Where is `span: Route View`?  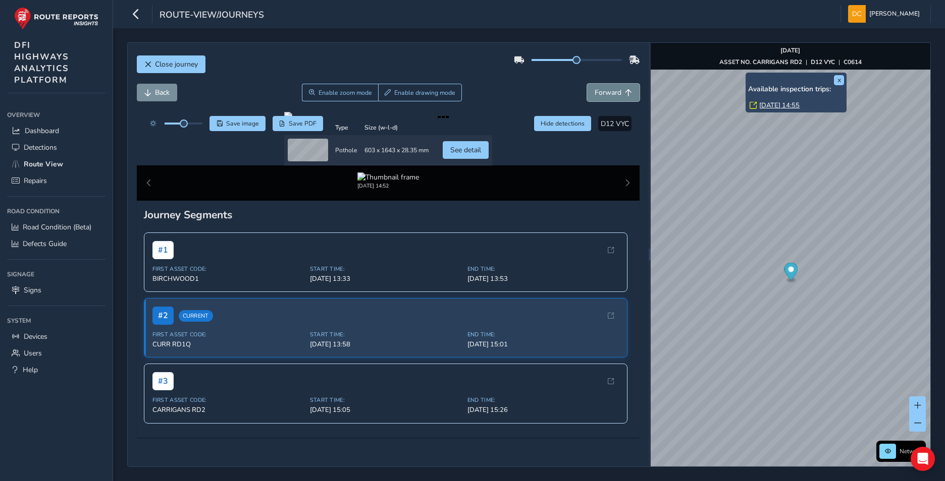 span: Route View is located at coordinates (43, 164).